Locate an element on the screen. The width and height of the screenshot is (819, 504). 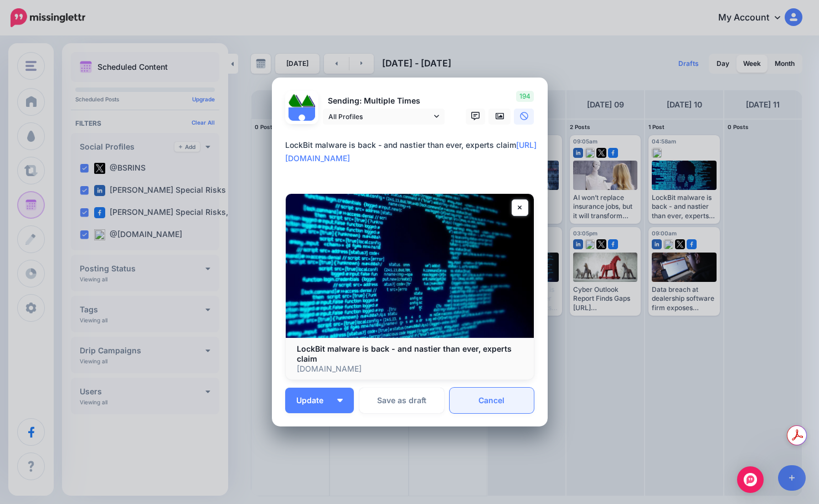
p: Sending: Multiple Times is located at coordinates (384, 101).